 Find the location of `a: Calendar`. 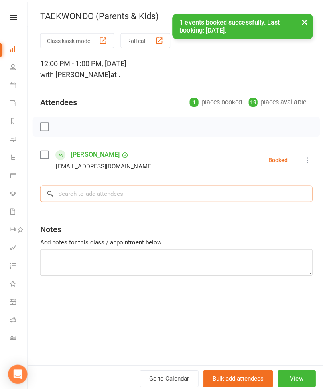

a: Calendar is located at coordinates (18, 85).